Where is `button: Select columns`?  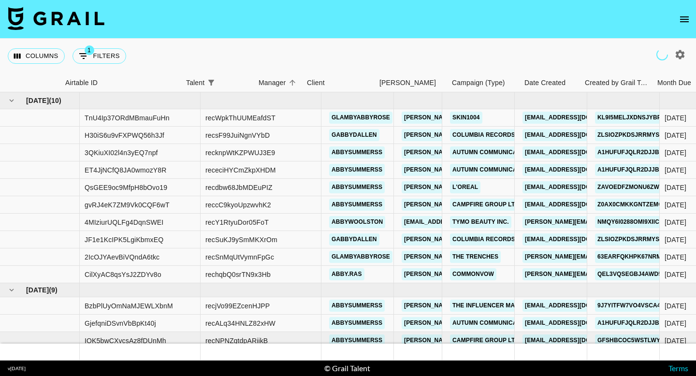
button: Select columns is located at coordinates (36, 56).